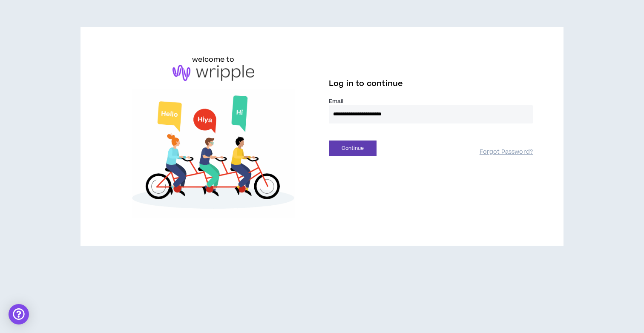  What do you see at coordinates (214, 73) in the screenshot?
I see `img: logo-brand.png` at bounding box center [214, 73].